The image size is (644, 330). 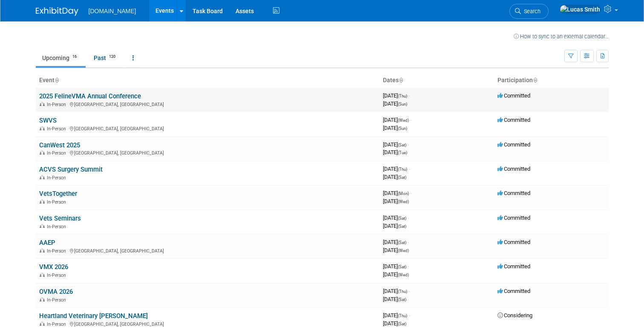 I want to click on a: How to sync to an external calendar..., so click(x=561, y=36).